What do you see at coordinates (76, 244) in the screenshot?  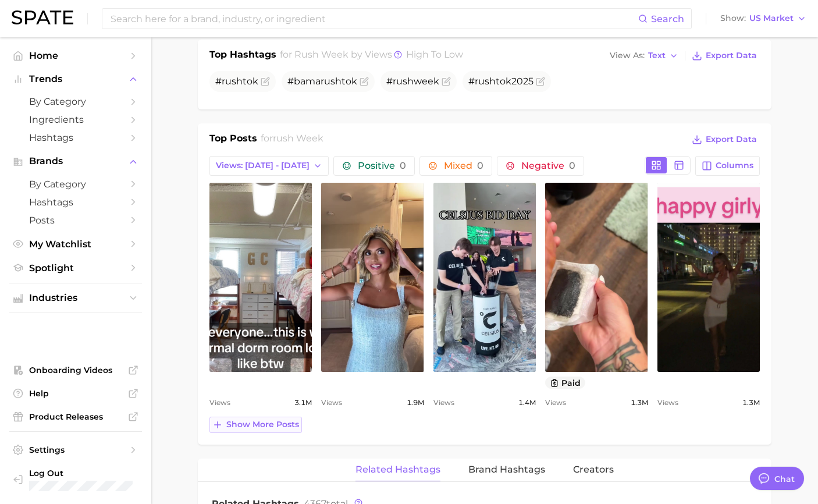 I see `a: My Watchlist` at bounding box center [76, 244].